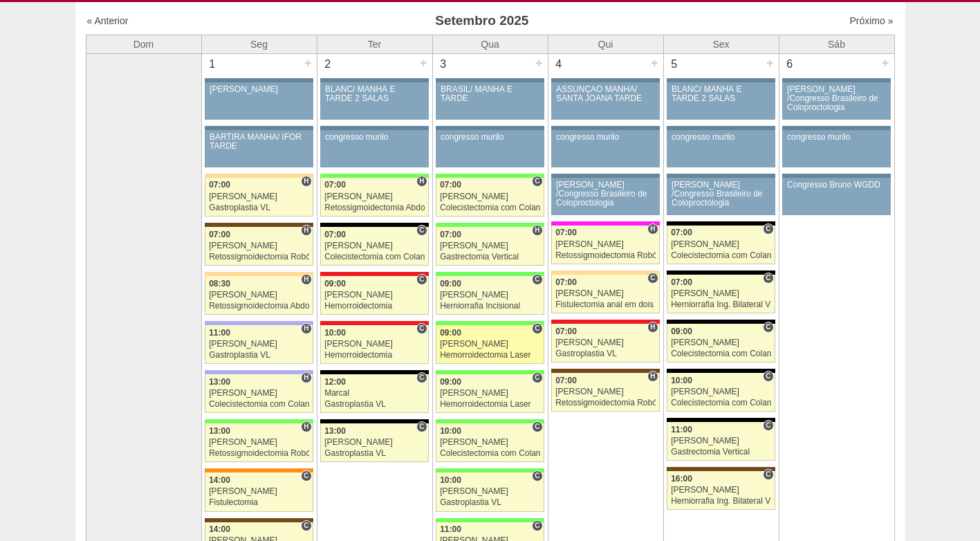 This screenshot has width=980, height=541. I want to click on div: Key: Santa Joana, so click(258, 224).